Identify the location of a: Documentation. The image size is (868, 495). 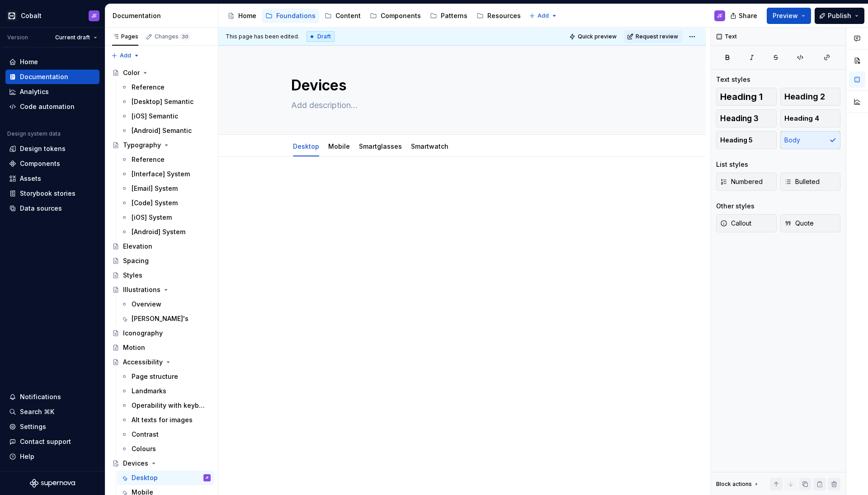
(53, 77).